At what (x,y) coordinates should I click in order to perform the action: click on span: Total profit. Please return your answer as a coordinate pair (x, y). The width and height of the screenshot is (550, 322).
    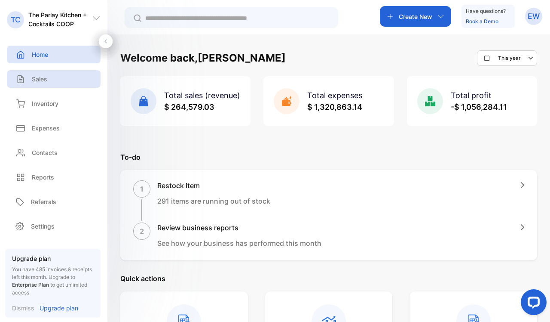
    Looking at the image, I should click on (471, 95).